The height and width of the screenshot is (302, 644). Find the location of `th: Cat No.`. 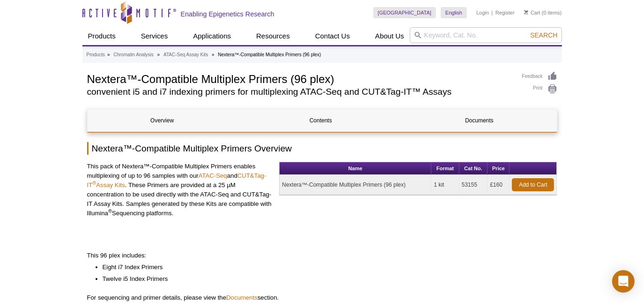

th: Cat No. is located at coordinates (473, 168).